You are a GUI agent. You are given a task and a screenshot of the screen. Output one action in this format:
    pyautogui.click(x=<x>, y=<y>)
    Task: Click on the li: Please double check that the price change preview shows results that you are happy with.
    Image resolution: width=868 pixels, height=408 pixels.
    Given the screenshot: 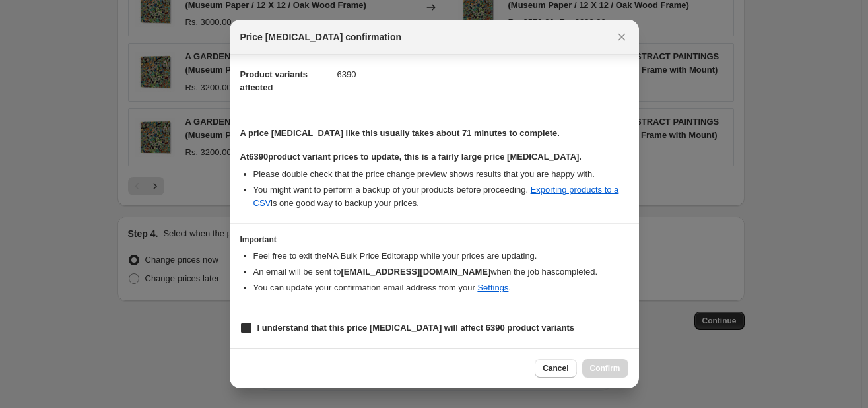 What is the action you would take?
    pyautogui.click(x=441, y=175)
    